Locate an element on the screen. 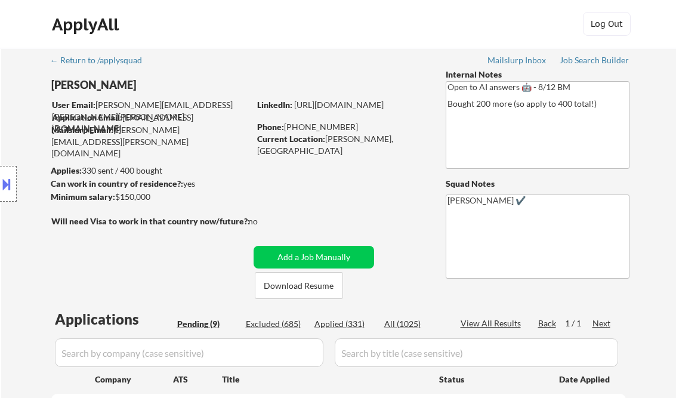 The height and width of the screenshot is (398, 676). div: Applications is located at coordinates (114, 319).